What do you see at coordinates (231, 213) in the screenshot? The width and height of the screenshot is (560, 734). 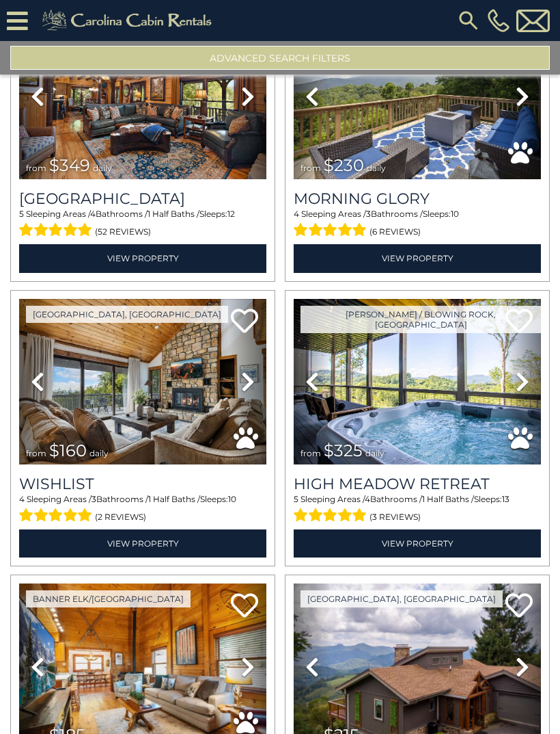 I see `span: 12` at bounding box center [231, 213].